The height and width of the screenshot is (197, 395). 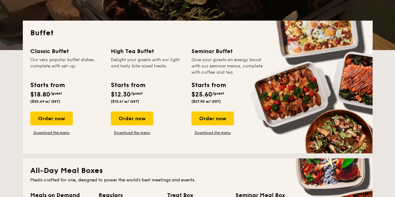 What do you see at coordinates (148, 51) in the screenshot?
I see `div: High Tea Buffet` at bounding box center [148, 51].